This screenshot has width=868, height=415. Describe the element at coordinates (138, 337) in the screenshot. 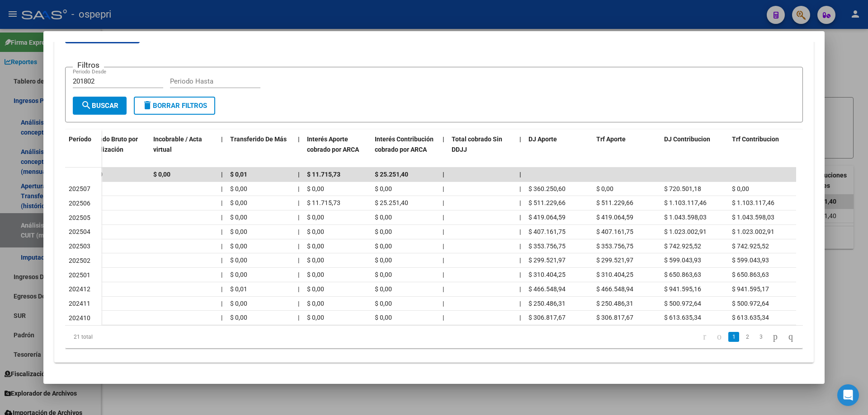

I see `div: 21 total` at that location.